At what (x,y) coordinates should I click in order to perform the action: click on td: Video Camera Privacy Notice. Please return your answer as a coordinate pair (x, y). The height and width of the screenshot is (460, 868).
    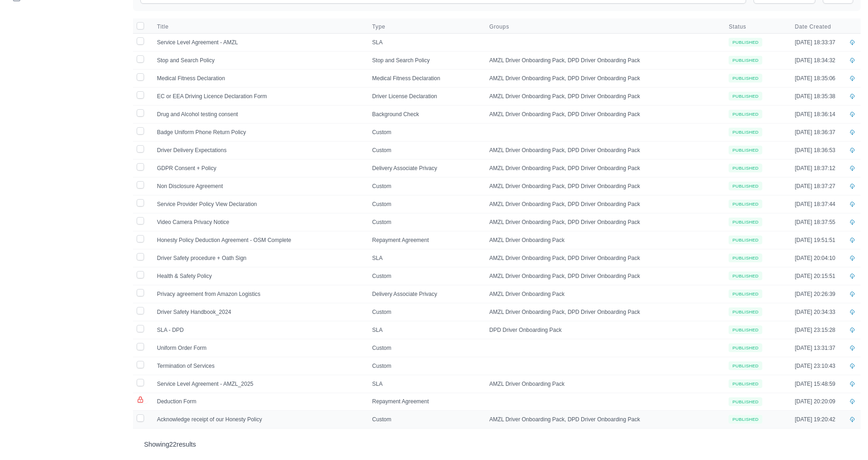
    Looking at the image, I should click on (259, 222).